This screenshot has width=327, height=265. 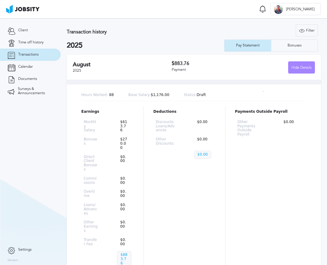 I want to click on span: 2025, so click(x=77, y=70).